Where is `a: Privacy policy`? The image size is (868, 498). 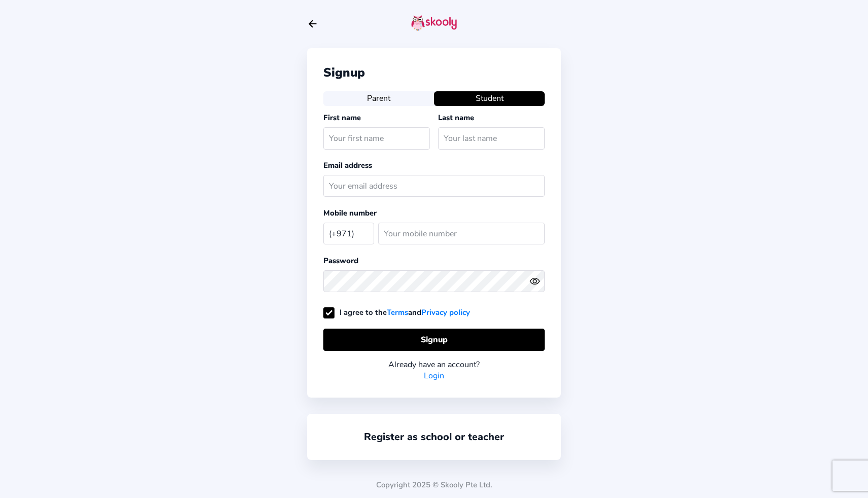
a: Privacy policy is located at coordinates (445, 313).